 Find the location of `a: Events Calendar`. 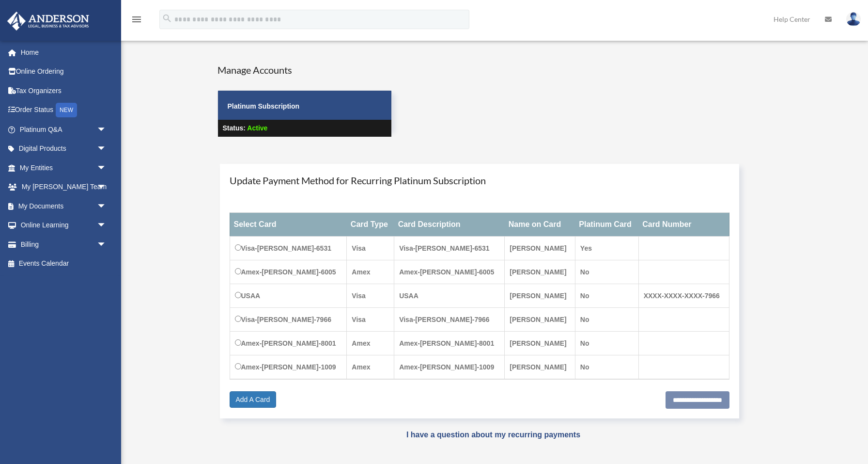

a: Events Calendar is located at coordinates (64, 264).